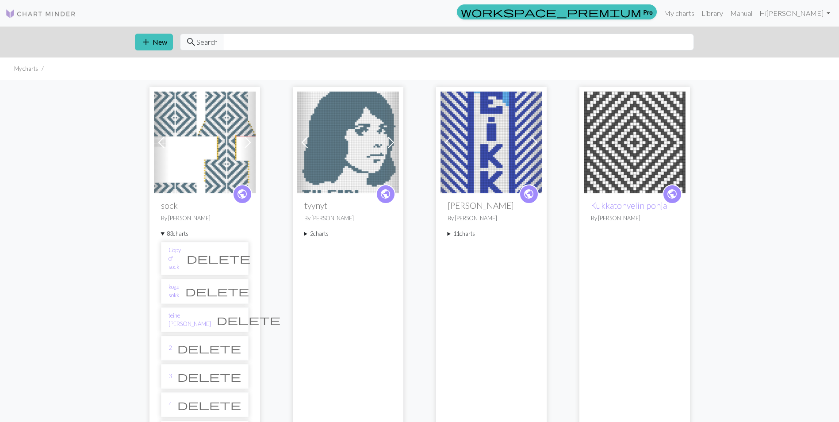 Image resolution: width=839 pixels, height=422 pixels. What do you see at coordinates (348, 141) in the screenshot?
I see `a: tyynyt` at bounding box center [348, 141].